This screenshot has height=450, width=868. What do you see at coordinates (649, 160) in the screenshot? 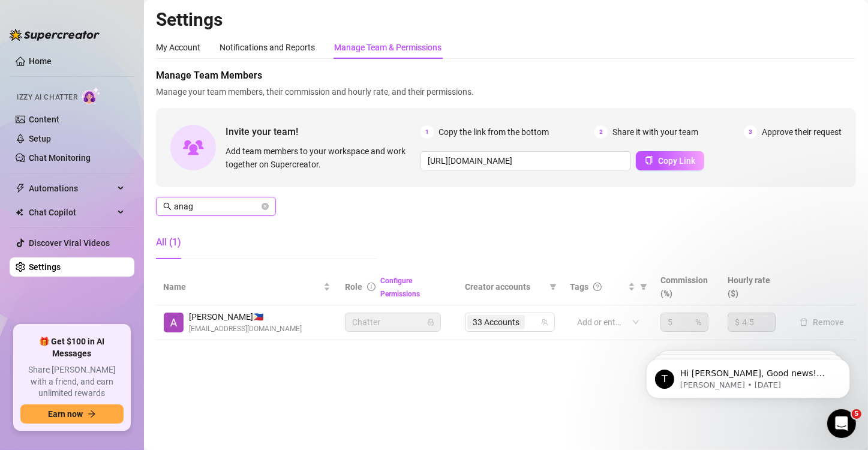
I see `span: copy` at bounding box center [649, 160].